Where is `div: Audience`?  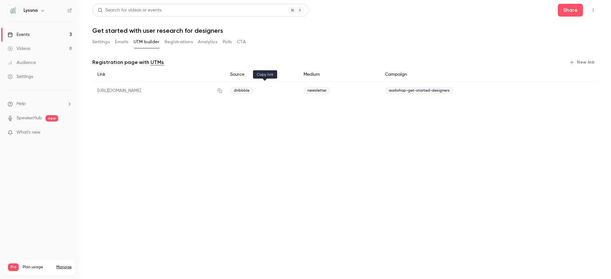
div: Audience is located at coordinates (22, 63).